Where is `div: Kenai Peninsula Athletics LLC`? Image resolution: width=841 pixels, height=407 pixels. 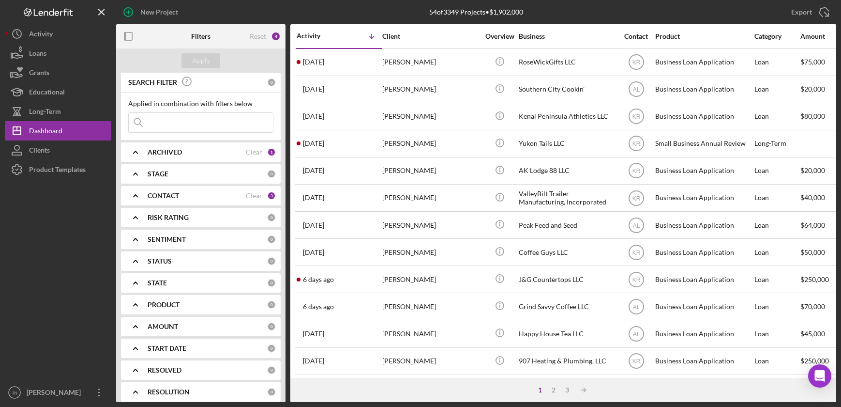
div: Kenai Peninsula Athletics LLC is located at coordinates (567, 116).